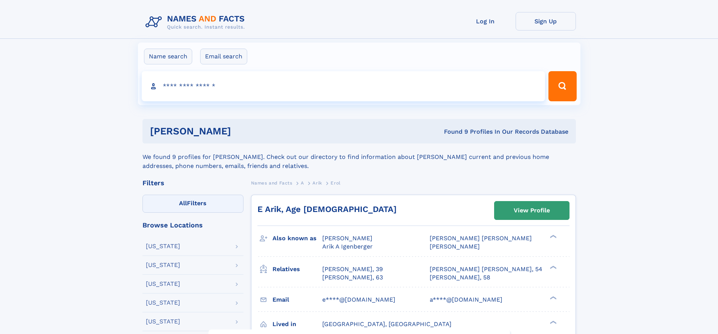  Describe the element at coordinates (223, 57) in the screenshot. I see `label: Email search` at that location.